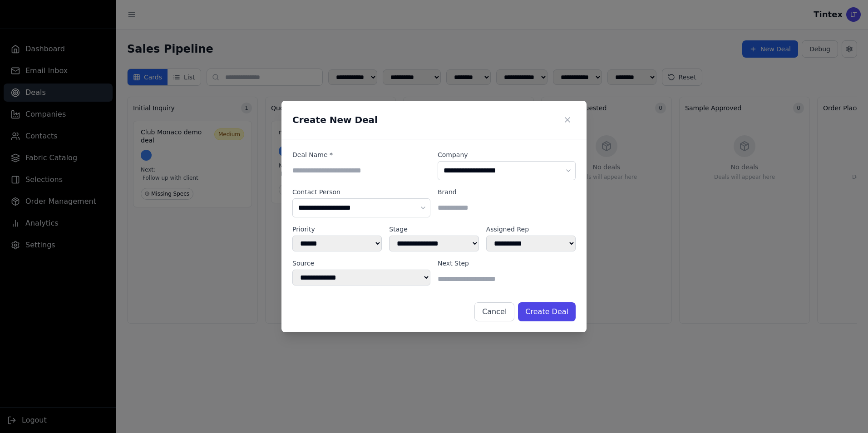  Describe the element at coordinates (337, 229) in the screenshot. I see `label: Priority` at that location.